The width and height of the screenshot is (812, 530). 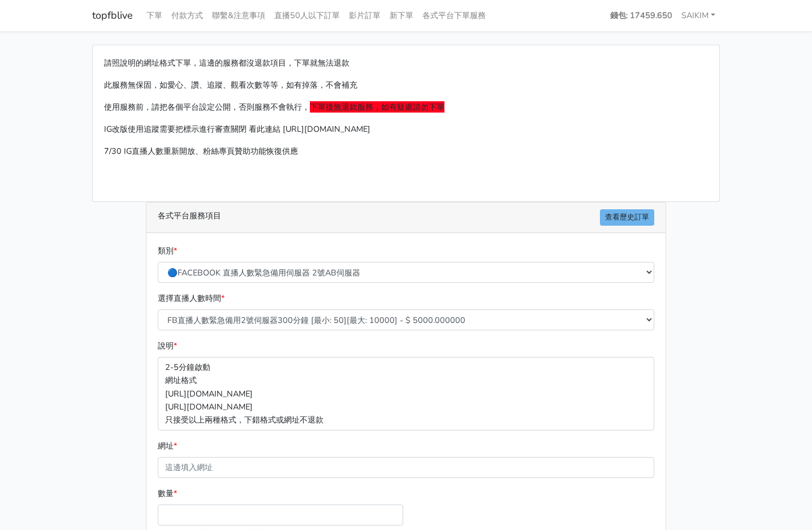 What do you see at coordinates (187, 15) in the screenshot?
I see `a: 付款方式` at bounding box center [187, 15].